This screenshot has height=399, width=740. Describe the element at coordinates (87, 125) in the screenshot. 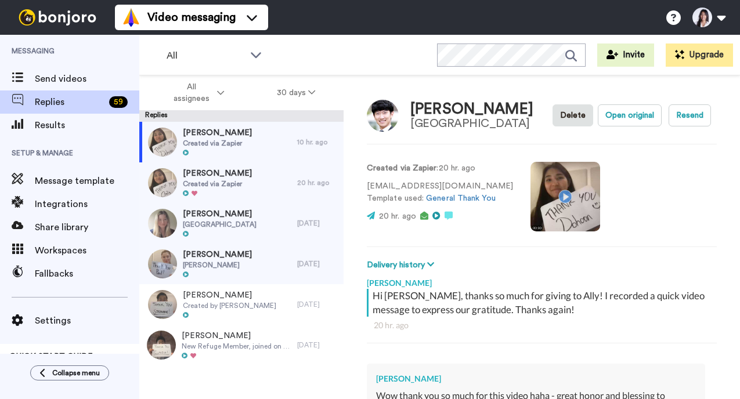

I see `span: Results` at that location.